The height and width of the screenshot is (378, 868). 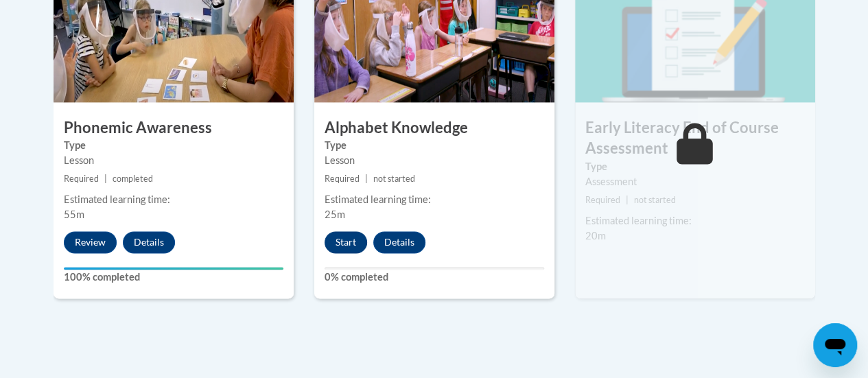 What do you see at coordinates (695, 182) in the screenshot?
I see `div: Assessment` at bounding box center [695, 182].